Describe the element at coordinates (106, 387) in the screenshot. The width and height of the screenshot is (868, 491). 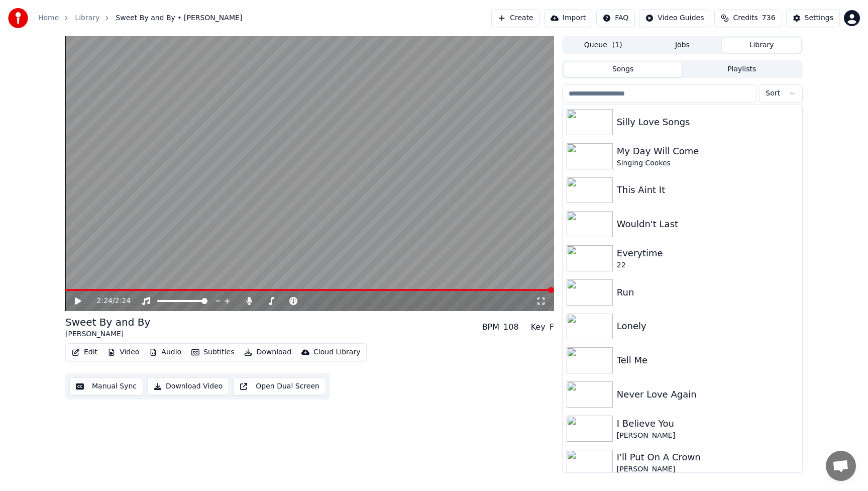
I see `button: Manual Sync` at that location.